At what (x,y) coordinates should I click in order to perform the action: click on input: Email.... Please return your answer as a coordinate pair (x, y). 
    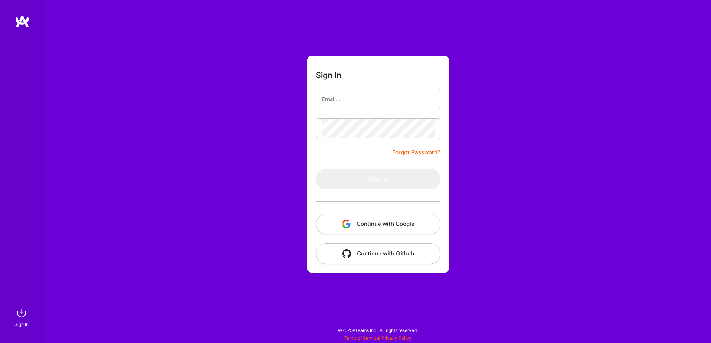
    Looking at the image, I should click on (378, 99).